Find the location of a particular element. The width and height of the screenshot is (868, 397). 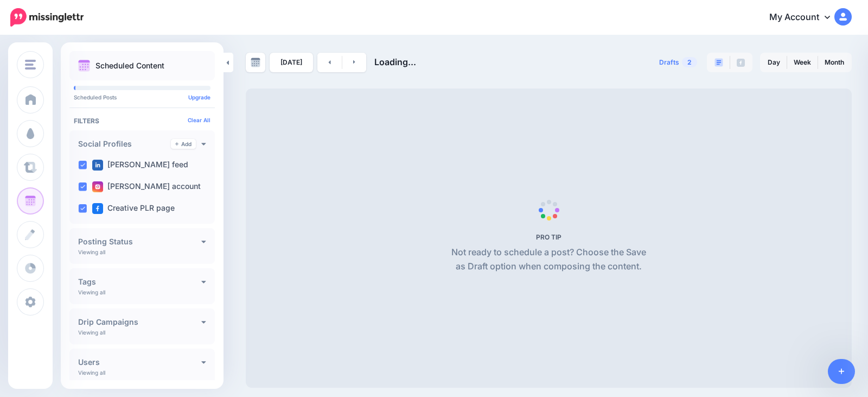

img: instagram-square.png is located at coordinates (97, 186).